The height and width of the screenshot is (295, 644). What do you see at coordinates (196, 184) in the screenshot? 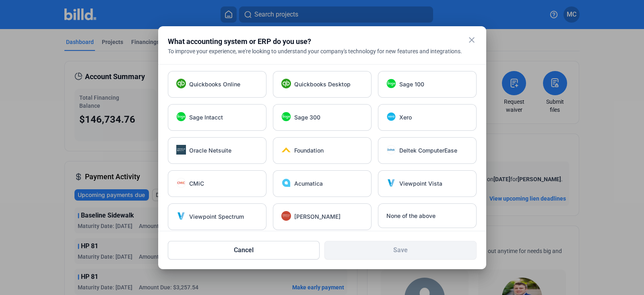
I see `span: CMiC` at bounding box center [196, 184].